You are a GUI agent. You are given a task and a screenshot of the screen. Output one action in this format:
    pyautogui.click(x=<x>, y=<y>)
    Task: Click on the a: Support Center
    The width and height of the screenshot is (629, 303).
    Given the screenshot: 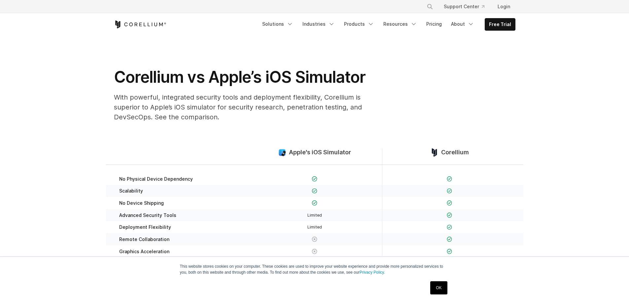 What is the action you would take?
    pyautogui.click(x=464, y=7)
    